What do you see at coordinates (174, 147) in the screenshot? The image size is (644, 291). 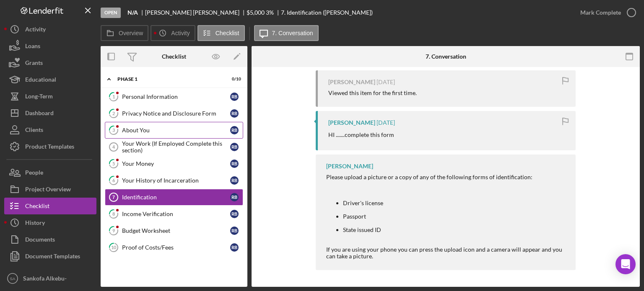 I see `a: 4Your Work (If Employed Complete this section)RB` at bounding box center [174, 147].